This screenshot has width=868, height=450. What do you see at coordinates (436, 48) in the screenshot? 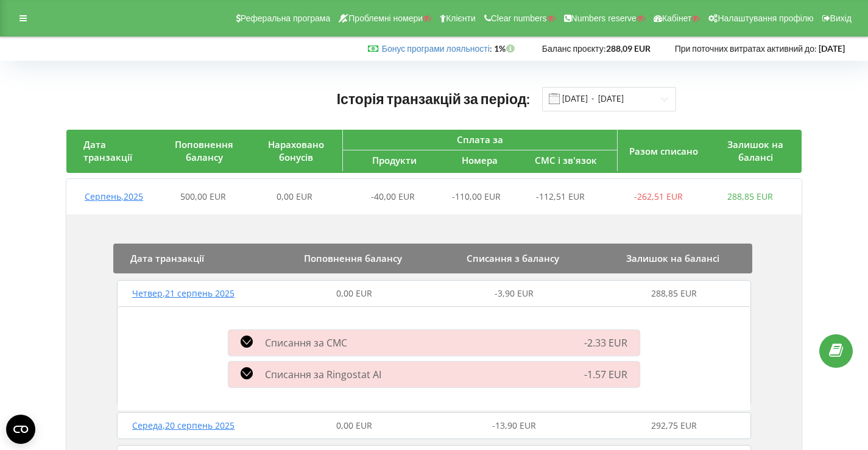
I see `a: Бонус програми лояльності` at bounding box center [436, 48].